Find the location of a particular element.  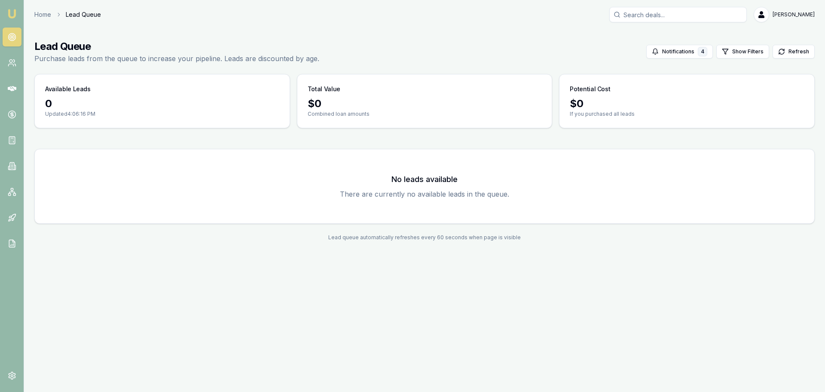

h3: Total Value is located at coordinates (324, 89).